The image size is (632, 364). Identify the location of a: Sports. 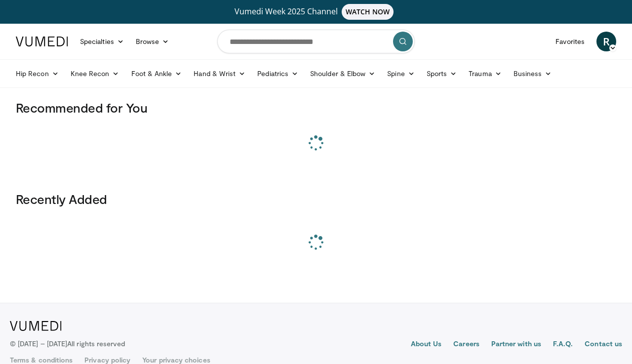
(442, 74).